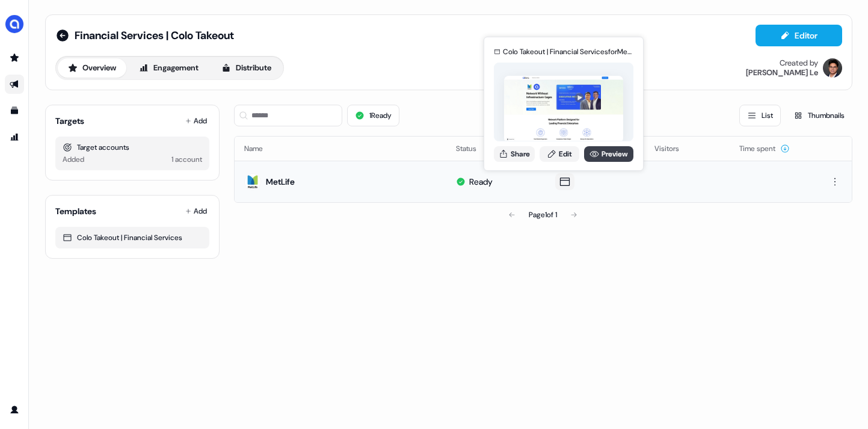 This screenshot has width=868, height=429. Describe the element at coordinates (473, 149) in the screenshot. I see `button: Status` at that location.